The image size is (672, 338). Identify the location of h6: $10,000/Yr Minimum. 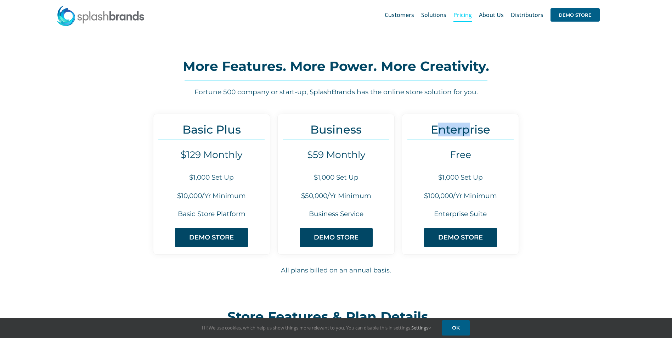
(212, 196).